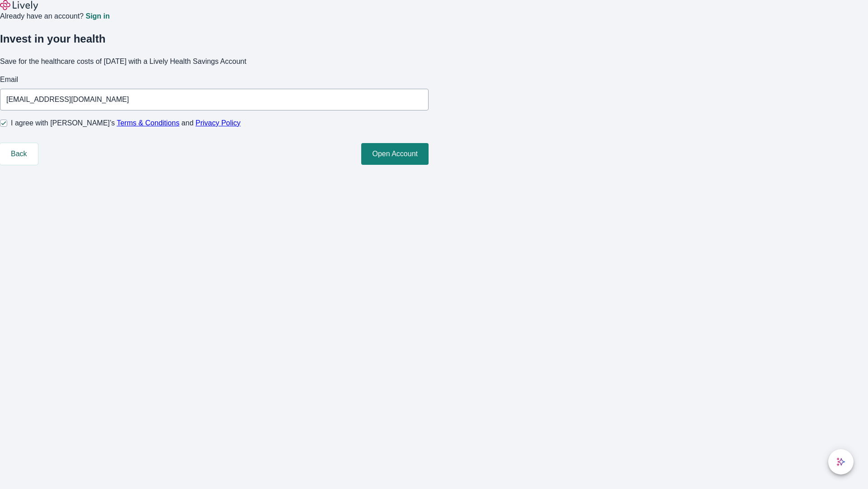 The height and width of the screenshot is (489, 868). I want to click on a: Sign in, so click(97, 16).